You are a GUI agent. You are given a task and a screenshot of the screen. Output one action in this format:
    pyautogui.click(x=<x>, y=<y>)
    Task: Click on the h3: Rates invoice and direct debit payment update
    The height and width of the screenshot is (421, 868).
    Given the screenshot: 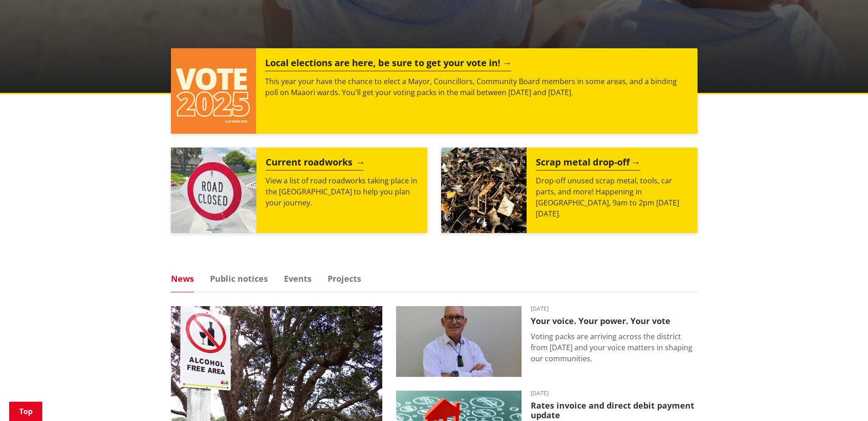 What is the action you would take?
    pyautogui.click(x=614, y=410)
    